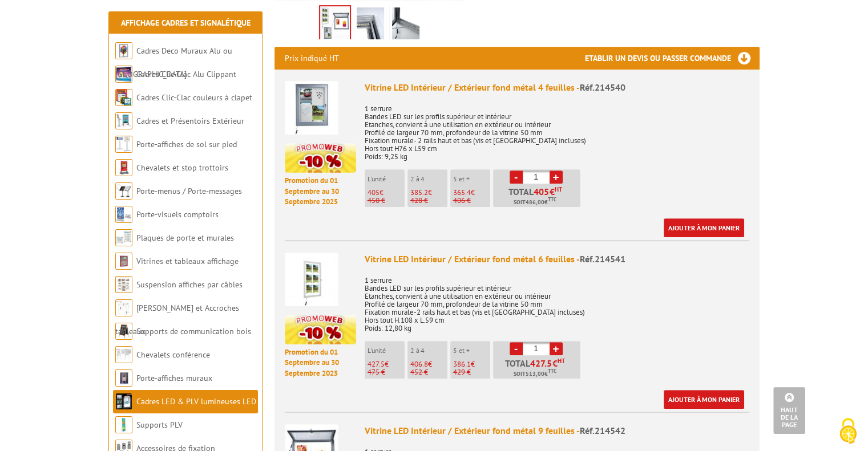  Describe the element at coordinates (406, 25) in the screenshot. I see `img: 215540_angle.jpg` at that location.